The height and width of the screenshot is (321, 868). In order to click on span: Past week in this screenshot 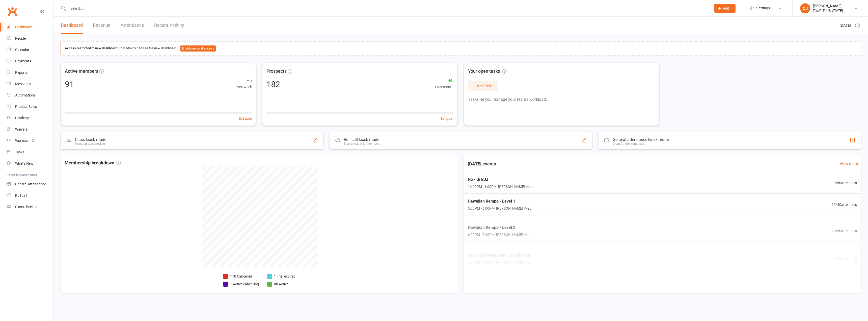, I will do `click(244, 87)`.